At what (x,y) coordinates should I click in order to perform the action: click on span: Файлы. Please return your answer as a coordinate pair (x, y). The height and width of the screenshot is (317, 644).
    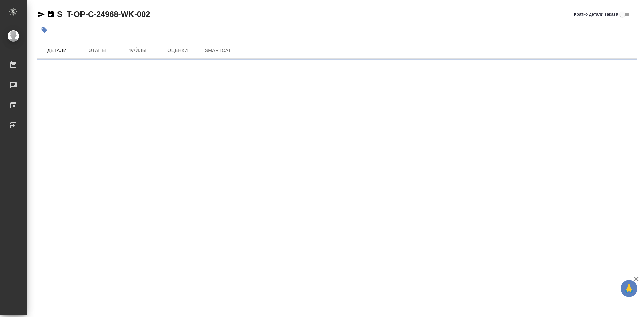
    Looking at the image, I should click on (137, 51).